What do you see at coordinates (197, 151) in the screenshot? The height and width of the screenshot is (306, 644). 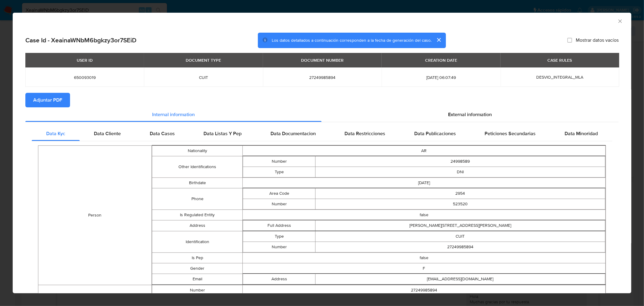 I see `td: Nationality` at bounding box center [197, 151].